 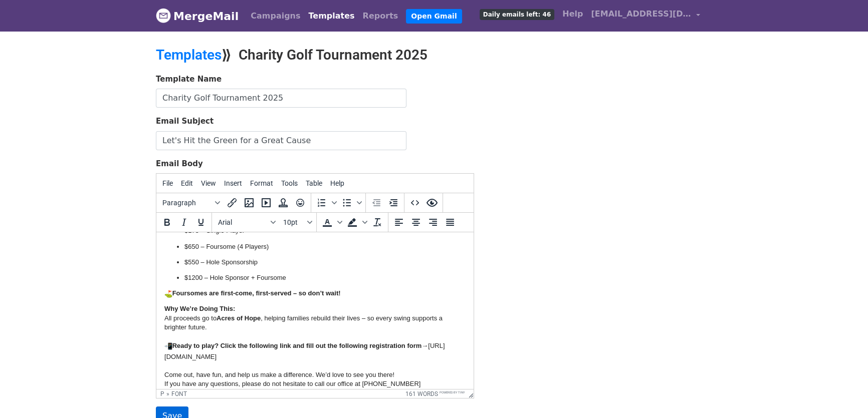 What do you see at coordinates (432, 203) in the screenshot?
I see `button: Preview` at bounding box center [432, 203].